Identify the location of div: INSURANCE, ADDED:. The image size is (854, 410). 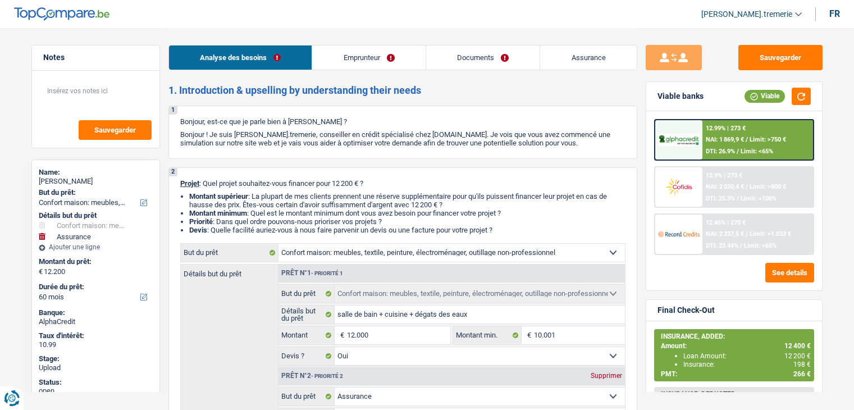
(736, 336).